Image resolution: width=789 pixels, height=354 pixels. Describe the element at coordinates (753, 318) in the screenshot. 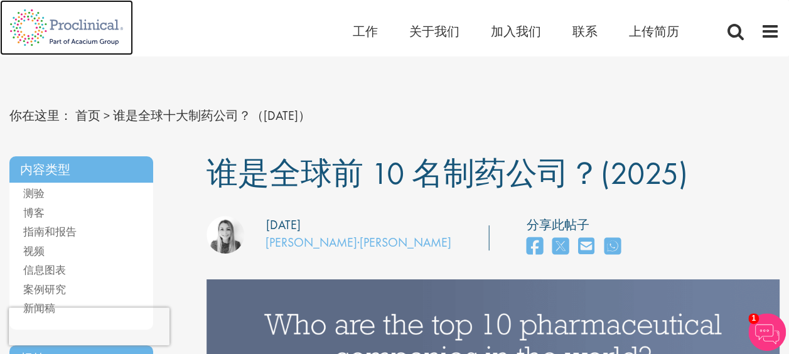

I see `span: 1` at that location.